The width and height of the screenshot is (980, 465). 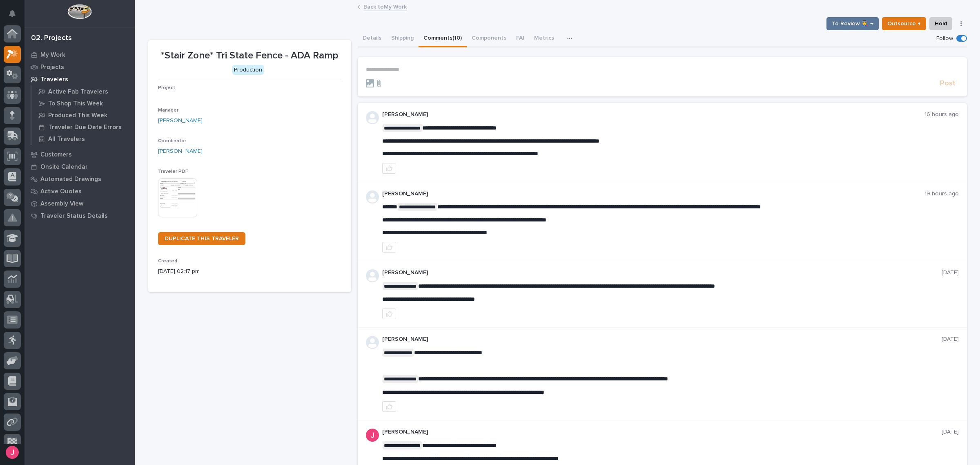 What do you see at coordinates (172, 141) in the screenshot?
I see `span: Coordinator` at bounding box center [172, 141].